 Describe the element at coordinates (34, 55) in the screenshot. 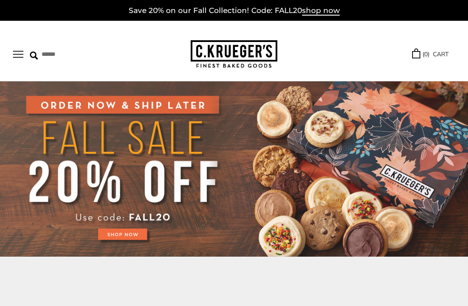

I see `img: Search` at that location.